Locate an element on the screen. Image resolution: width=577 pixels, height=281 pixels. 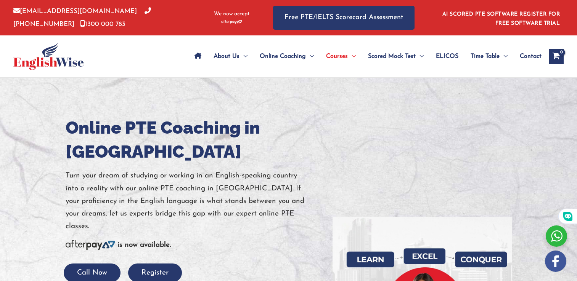
span: Scored Mock Test is located at coordinates (392, 56).